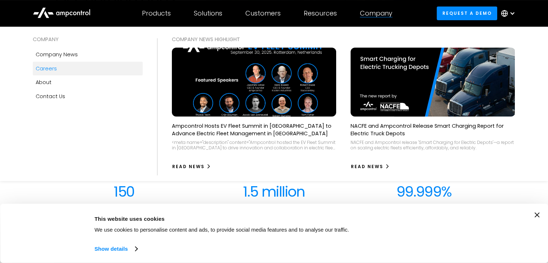  Describe the element at coordinates (320, 13) in the screenshot. I see `div: Resources` at that location.